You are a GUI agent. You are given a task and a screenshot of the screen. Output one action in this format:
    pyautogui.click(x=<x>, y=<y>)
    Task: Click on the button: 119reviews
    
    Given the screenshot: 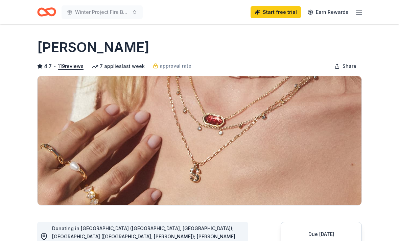 What is the action you would take?
    pyautogui.click(x=71, y=66)
    